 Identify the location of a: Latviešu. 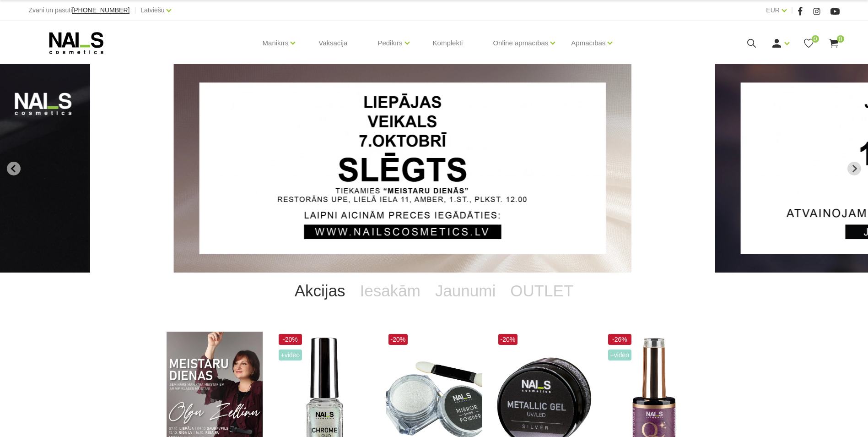
(152, 10).